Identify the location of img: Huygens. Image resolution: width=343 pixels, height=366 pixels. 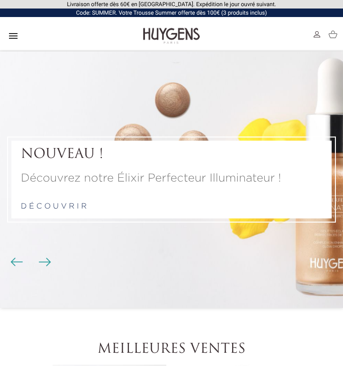
(171, 36).